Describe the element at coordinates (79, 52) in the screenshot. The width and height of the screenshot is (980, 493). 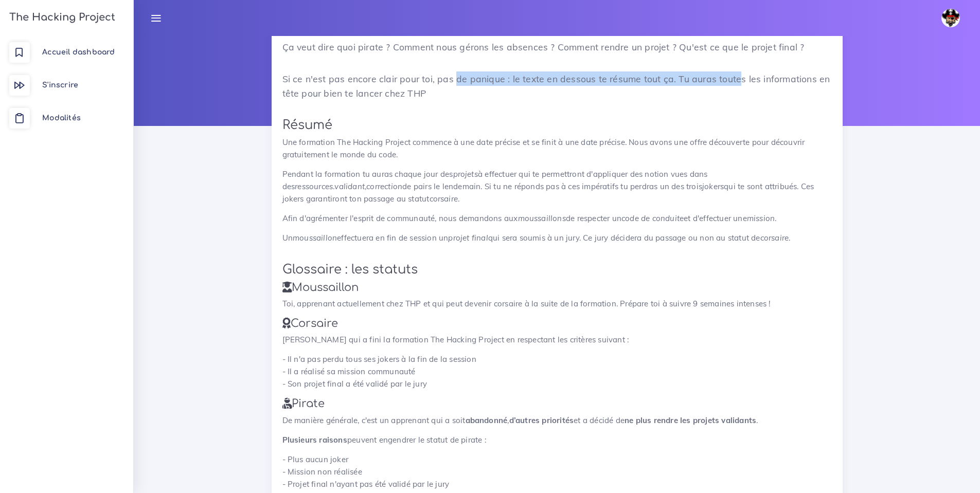
I see `span: Accueil dashboard` at that location.